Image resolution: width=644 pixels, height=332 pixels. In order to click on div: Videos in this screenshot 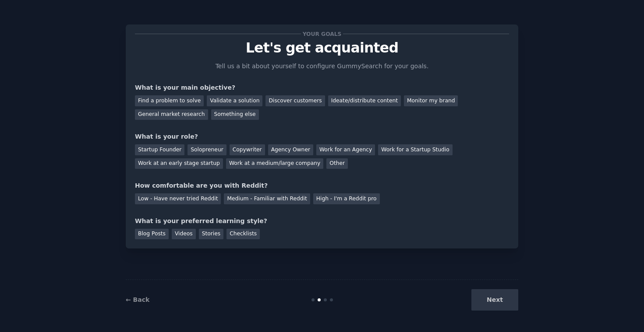, I will do `click(184, 234)`.